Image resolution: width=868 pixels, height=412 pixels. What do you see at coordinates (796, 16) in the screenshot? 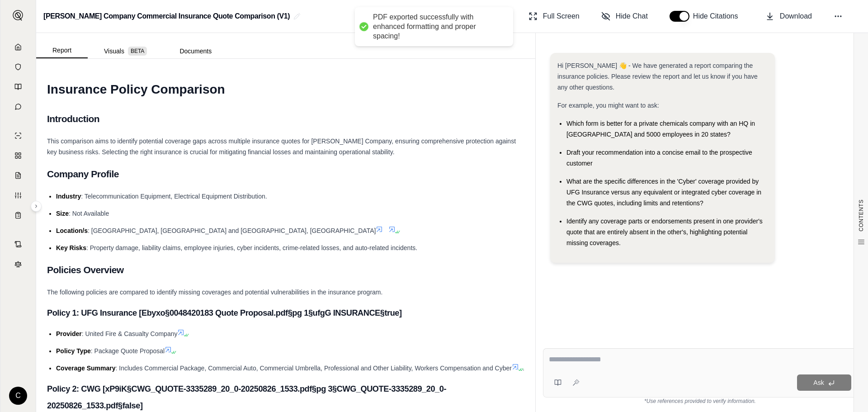
I see `span: Download` at bounding box center [796, 16].